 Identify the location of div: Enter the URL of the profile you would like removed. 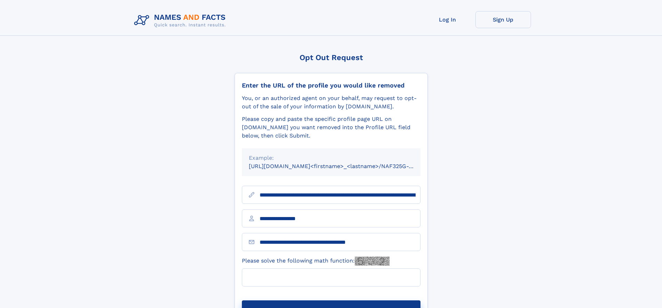
(331, 86).